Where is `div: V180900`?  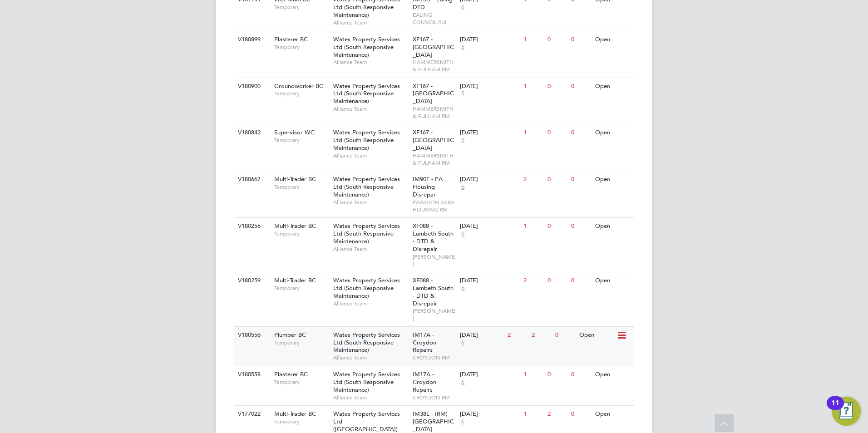
div: V180900 is located at coordinates (251, 86).